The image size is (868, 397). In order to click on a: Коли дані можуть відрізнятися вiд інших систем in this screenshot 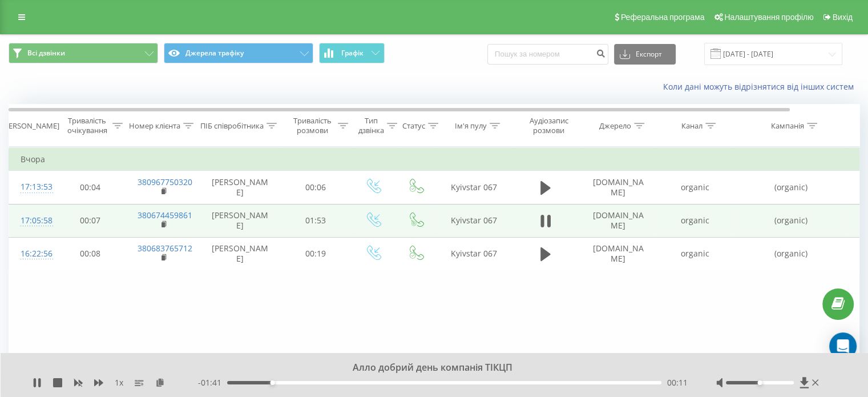, I will do `click(762, 86)`.